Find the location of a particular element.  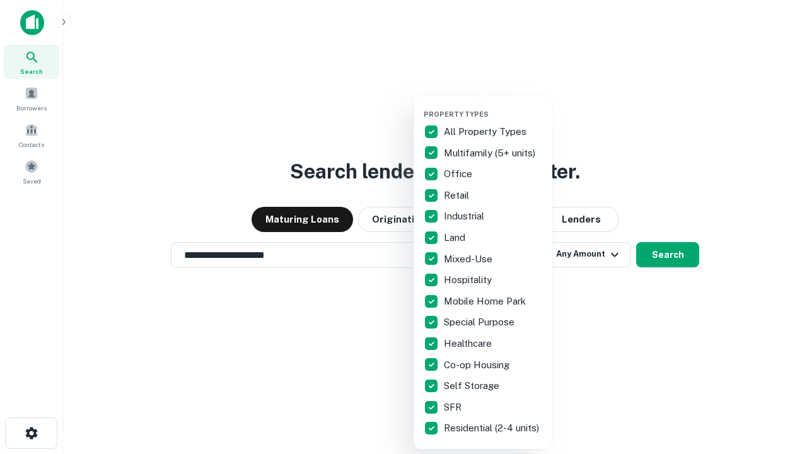

p: Co-op Housing is located at coordinates (478, 365).